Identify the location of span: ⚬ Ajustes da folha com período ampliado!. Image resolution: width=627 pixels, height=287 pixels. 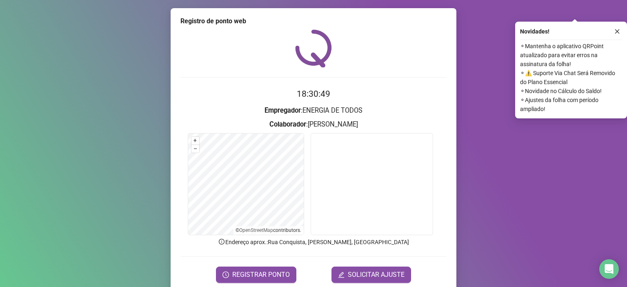
(571, 105).